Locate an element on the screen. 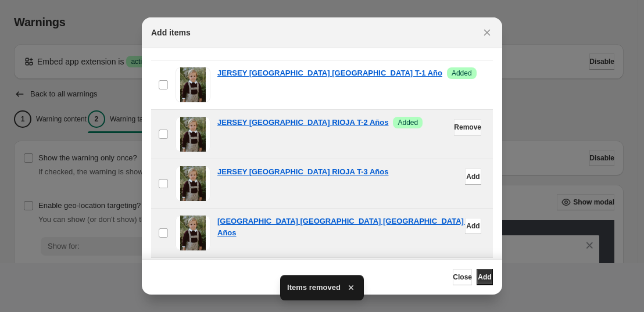  span: Items removed is located at coordinates (314, 287).